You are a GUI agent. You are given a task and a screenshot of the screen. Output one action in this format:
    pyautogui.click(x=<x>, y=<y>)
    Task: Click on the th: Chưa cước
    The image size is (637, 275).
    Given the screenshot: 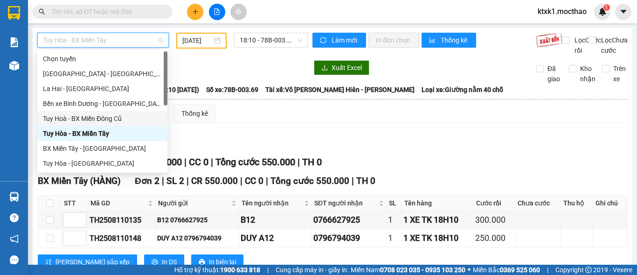 What is the action you would take?
    pyautogui.click(x=538, y=203)
    